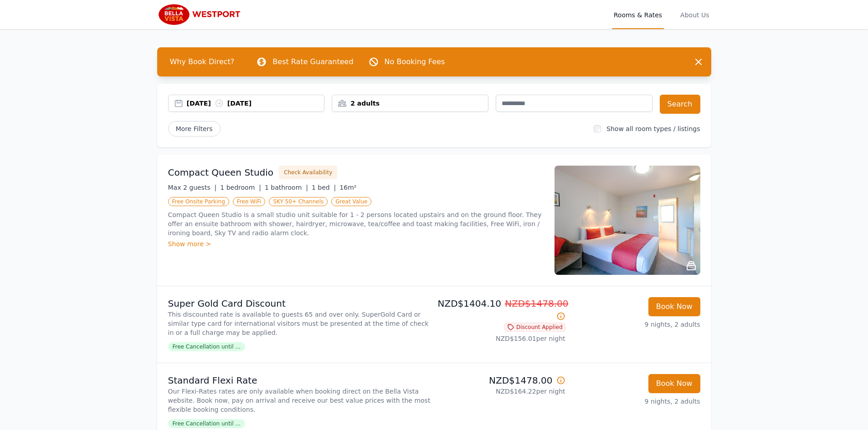 This screenshot has height=430, width=868. Describe the element at coordinates (502, 380) in the screenshot. I see `p: NZD$1478.00` at that location.